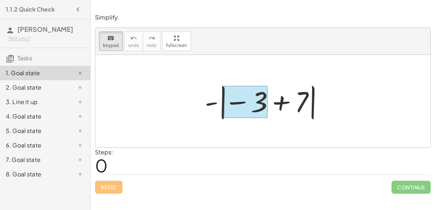  What do you see at coordinates (35, 146) in the screenshot?
I see `div: 6. Goal state` at bounding box center [35, 146].